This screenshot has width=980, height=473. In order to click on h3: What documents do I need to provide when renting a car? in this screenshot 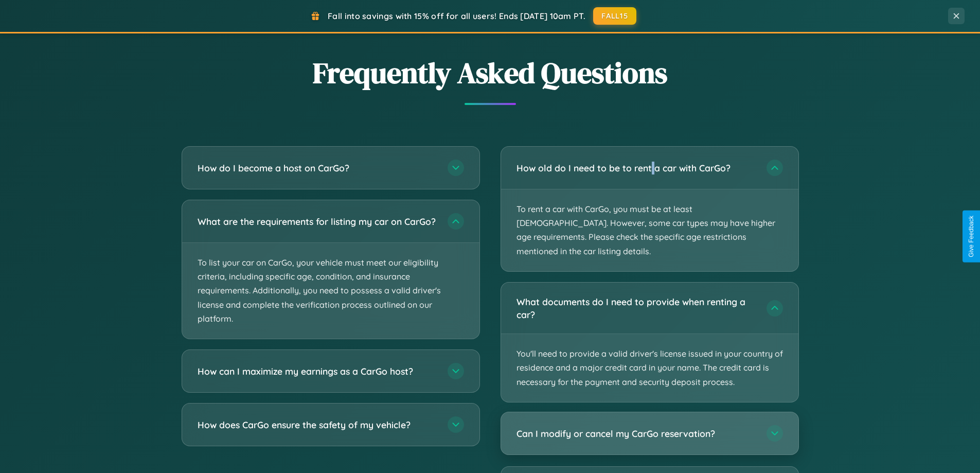, I will do `click(636, 308)`.